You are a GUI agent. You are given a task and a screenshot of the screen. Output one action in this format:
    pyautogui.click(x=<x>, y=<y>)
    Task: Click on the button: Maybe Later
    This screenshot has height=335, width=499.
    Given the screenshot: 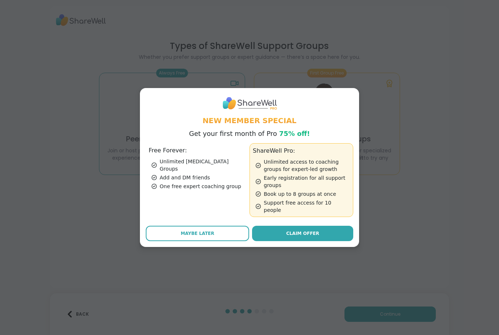 What is the action you would take?
    pyautogui.click(x=197, y=233)
    